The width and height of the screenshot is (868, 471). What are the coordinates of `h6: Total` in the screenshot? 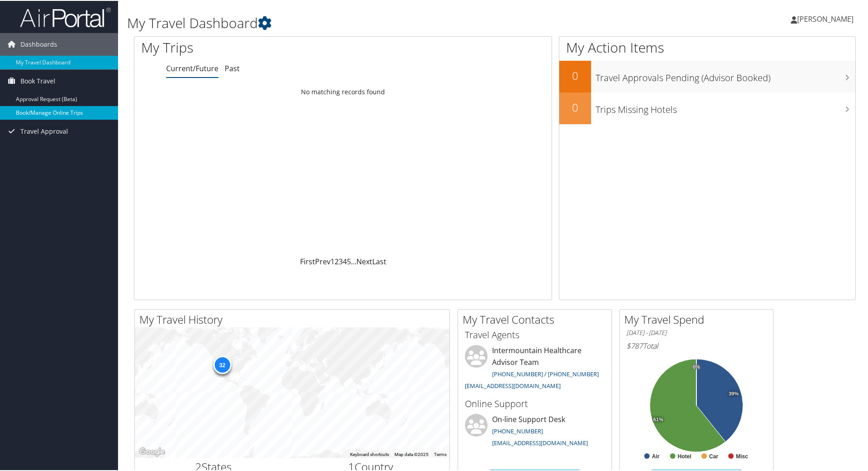 It's located at (696, 345).